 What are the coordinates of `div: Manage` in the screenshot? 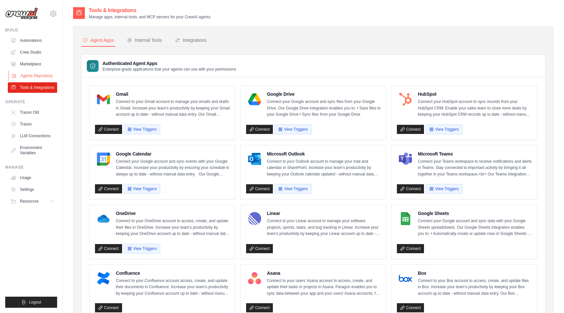 It's located at (31, 167).